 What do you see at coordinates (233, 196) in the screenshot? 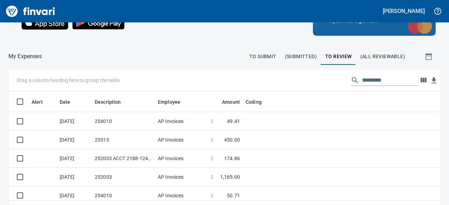
I see `span: 50.71` at bounding box center [233, 196].